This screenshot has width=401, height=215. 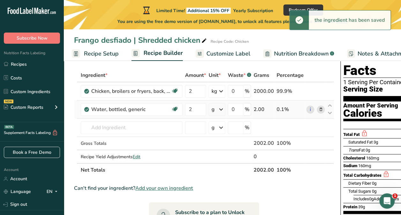 I want to click on span: Recipe Builder, so click(x=163, y=53).